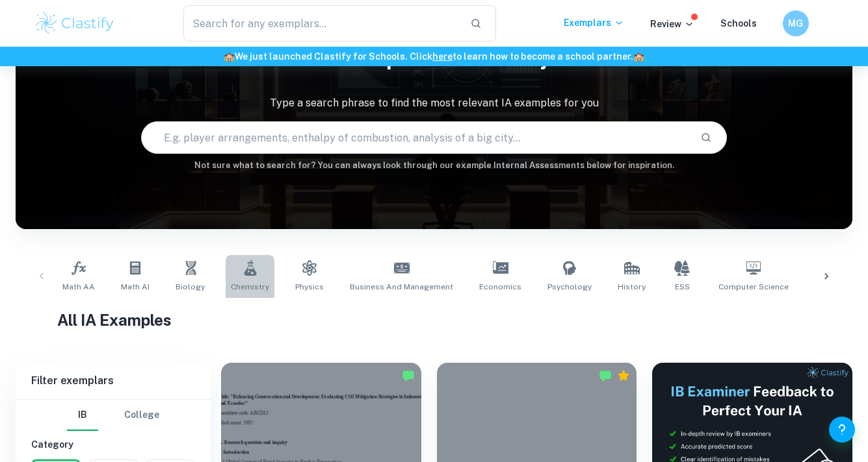  Describe the element at coordinates (190, 287) in the screenshot. I see `span: Biology` at that location.